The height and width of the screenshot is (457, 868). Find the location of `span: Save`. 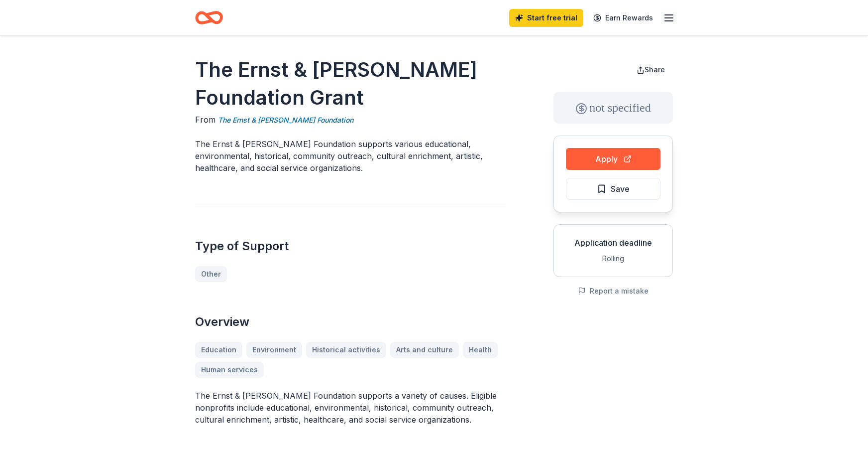

span: Save is located at coordinates (621, 189).